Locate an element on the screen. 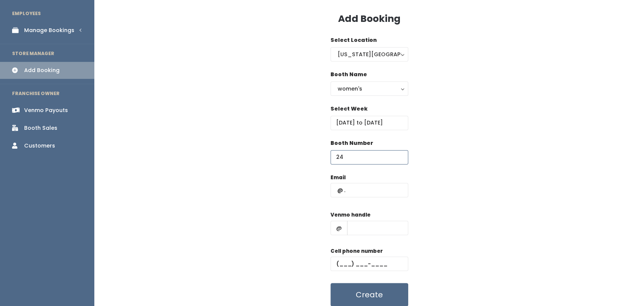  div: Manage Bookings is located at coordinates (49, 30).